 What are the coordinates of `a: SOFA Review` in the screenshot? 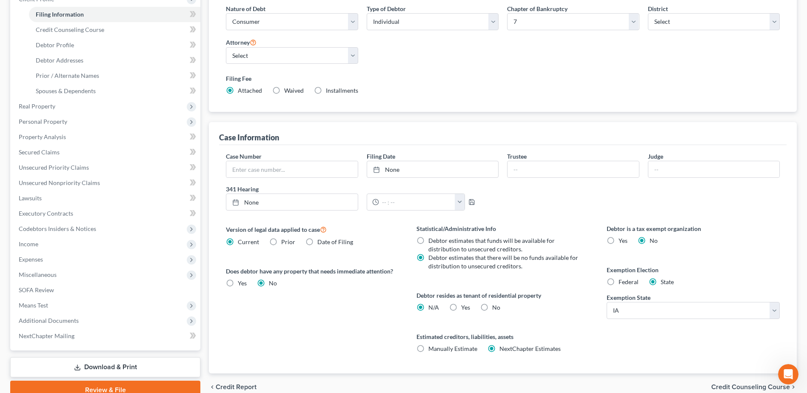 It's located at (106, 290).